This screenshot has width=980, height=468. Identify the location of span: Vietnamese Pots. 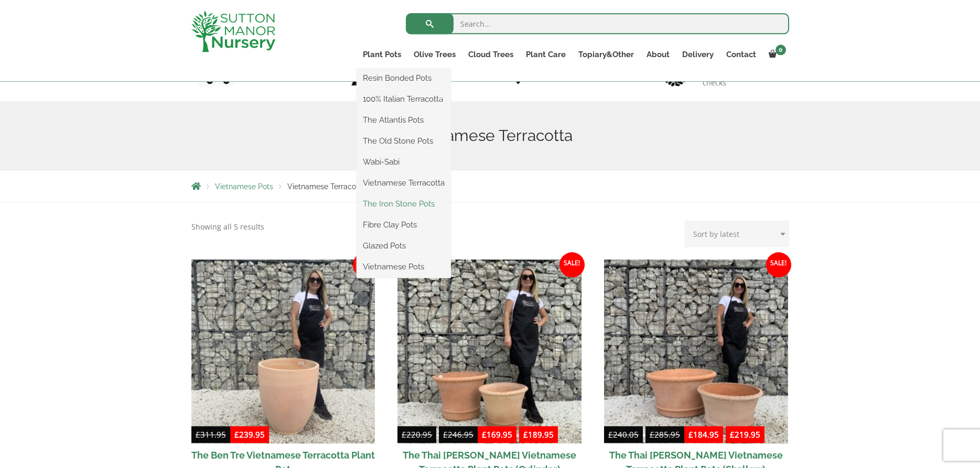
(244, 187).